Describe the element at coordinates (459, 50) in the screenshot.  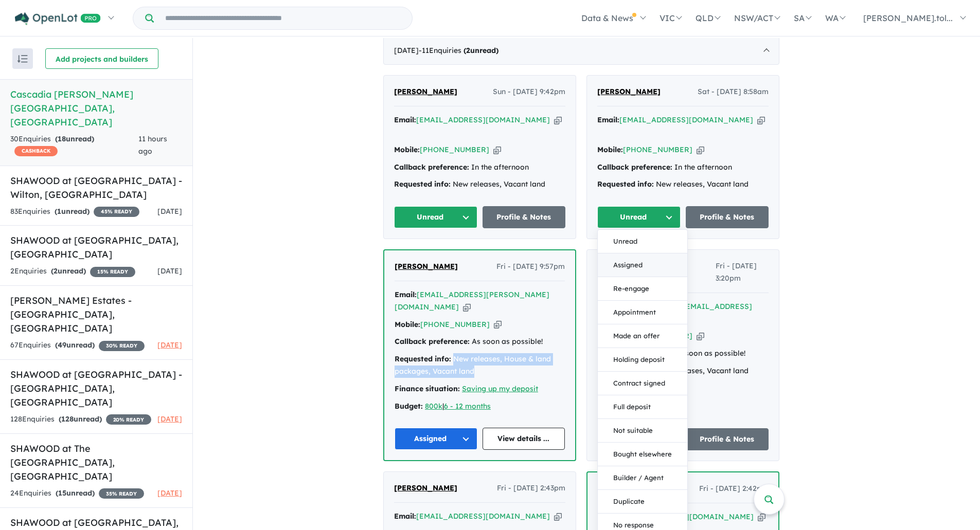
I see `span: - 11 Enquir ies` at that location.